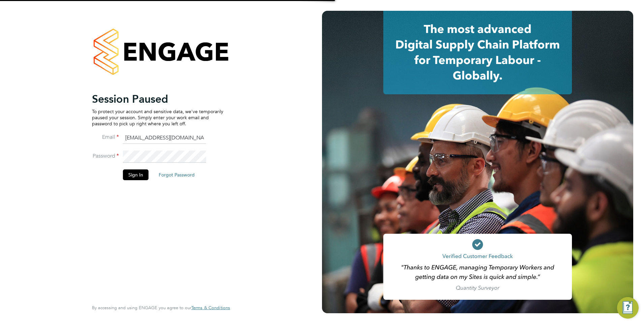  Describe the element at coordinates (211, 307) in the screenshot. I see `a: Terms & Conditions` at that location.